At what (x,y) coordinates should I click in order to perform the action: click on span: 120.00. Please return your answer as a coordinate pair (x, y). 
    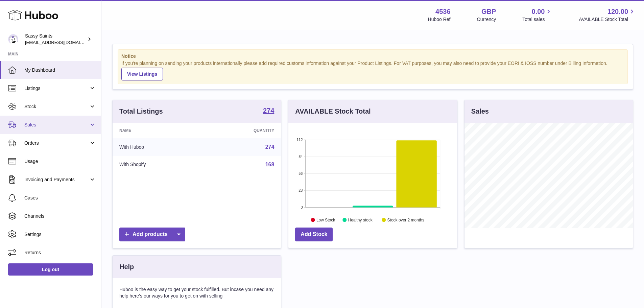
    Looking at the image, I should click on (618, 11).